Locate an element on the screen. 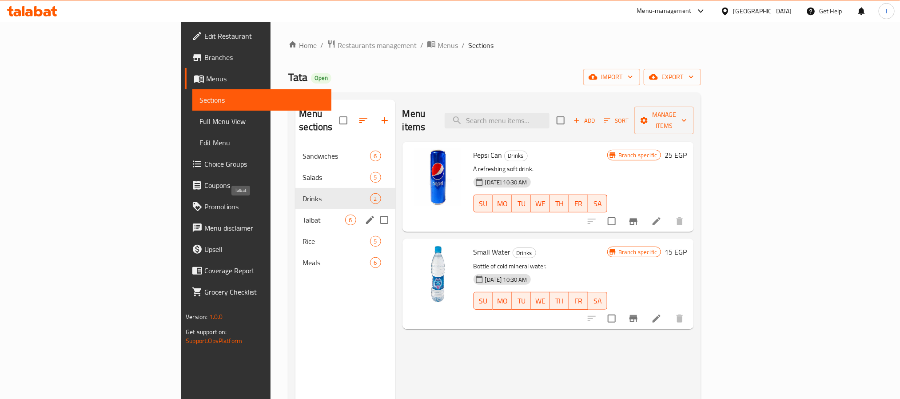 Image resolution: width=900 pixels, height=399 pixels. button: Add is located at coordinates (584, 120).